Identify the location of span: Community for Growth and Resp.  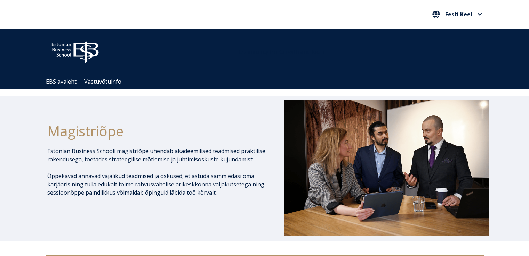
(281, 52).